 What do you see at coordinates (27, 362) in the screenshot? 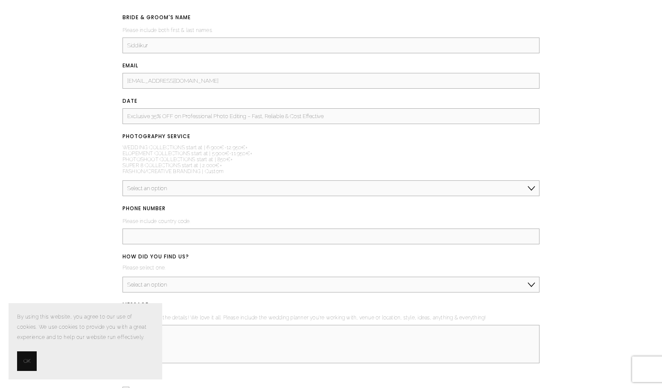
I see `button: OK` at bounding box center [27, 362].